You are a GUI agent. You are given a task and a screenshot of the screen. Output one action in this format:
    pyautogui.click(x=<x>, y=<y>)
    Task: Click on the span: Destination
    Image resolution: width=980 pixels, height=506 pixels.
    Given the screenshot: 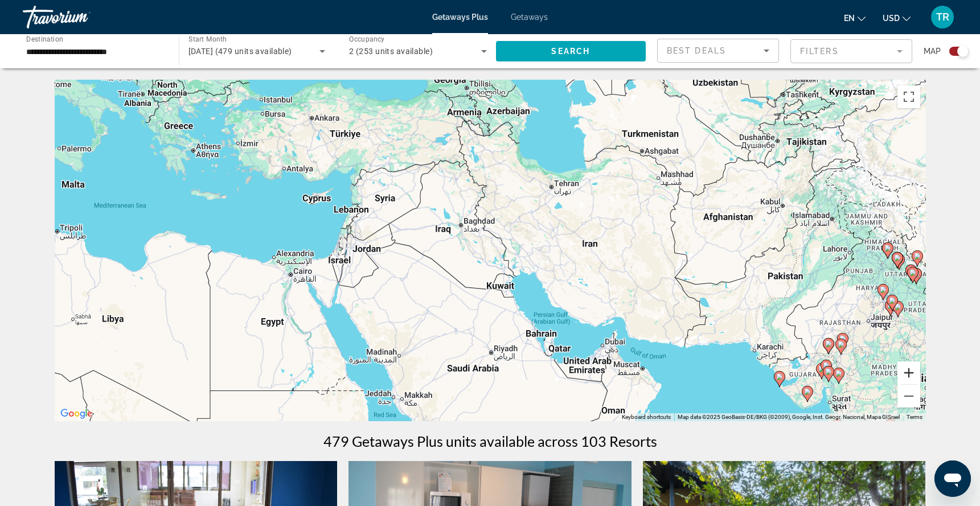 What is the action you would take?
    pyautogui.click(x=44, y=39)
    